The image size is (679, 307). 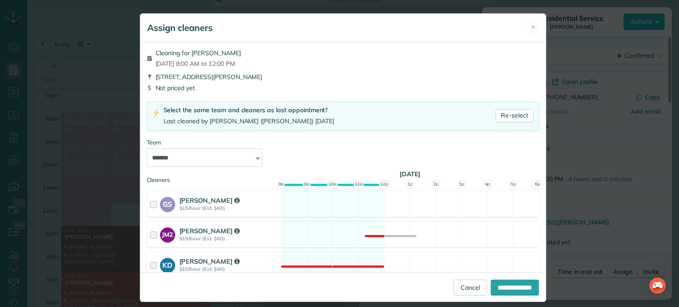 I want to click on div: Cleaners, so click(x=343, y=177).